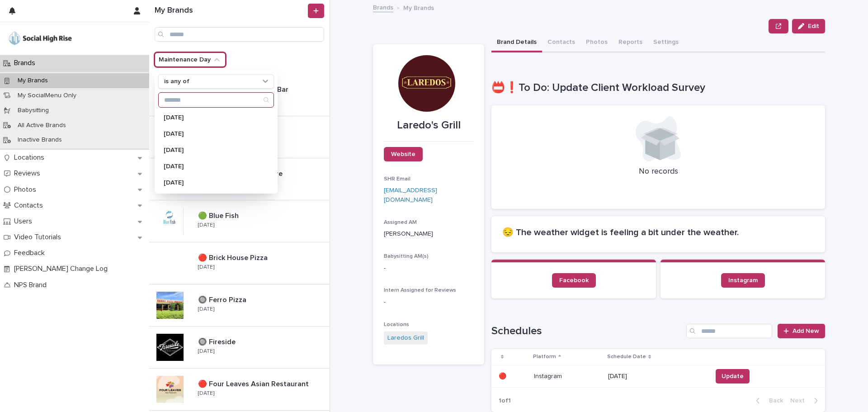  I want to click on p: Users, so click(25, 221).